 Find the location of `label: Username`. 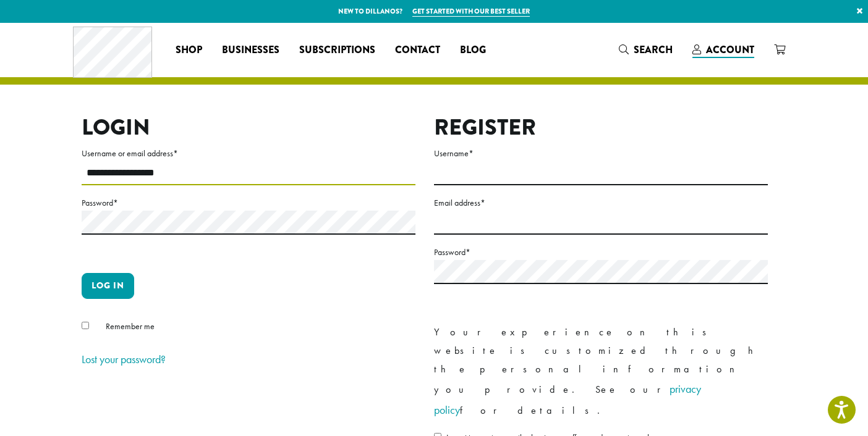

label: Username is located at coordinates (601, 154).